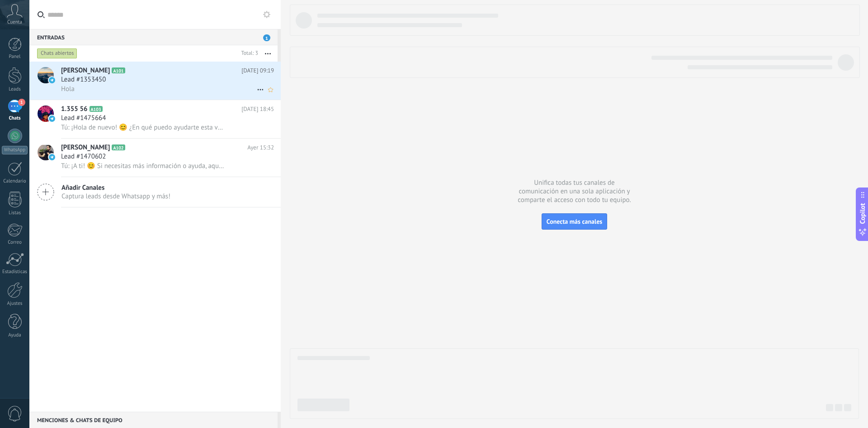  What do you see at coordinates (15, 304) in the screenshot?
I see `div: Ajustes` at bounding box center [15, 304].